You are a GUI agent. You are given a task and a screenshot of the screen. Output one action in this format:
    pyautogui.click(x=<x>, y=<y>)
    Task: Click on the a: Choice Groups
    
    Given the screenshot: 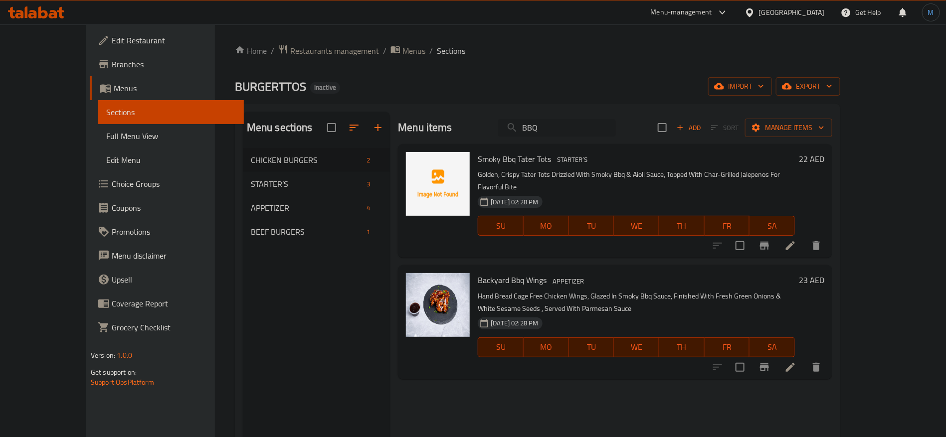 What is the action you would take?
    pyautogui.click(x=167, y=184)
    